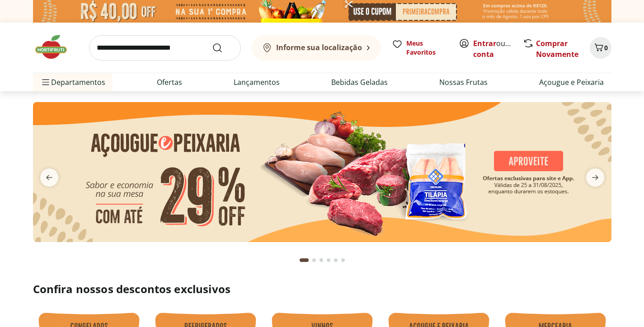 The height and width of the screenshot is (327, 644). What do you see at coordinates (46, 82) in the screenshot?
I see `button: Menu` at bounding box center [46, 82].